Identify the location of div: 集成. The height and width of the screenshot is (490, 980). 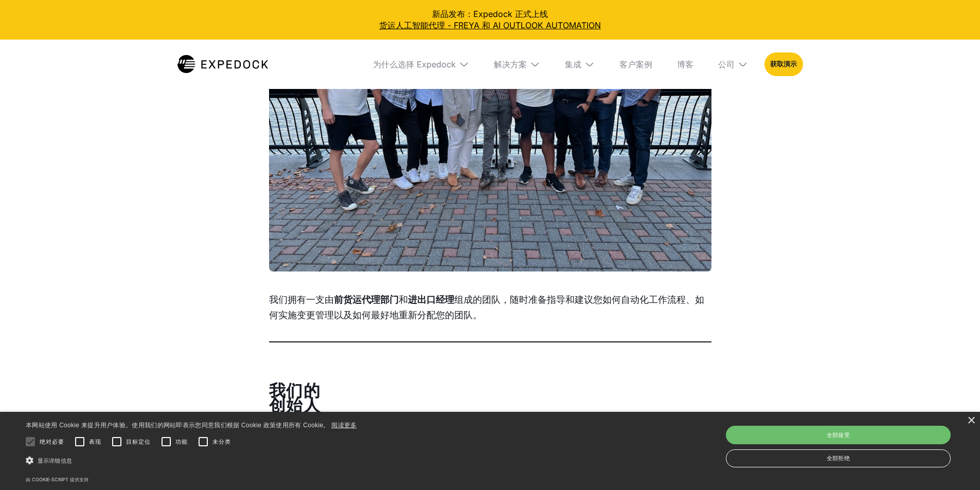
(580, 64).